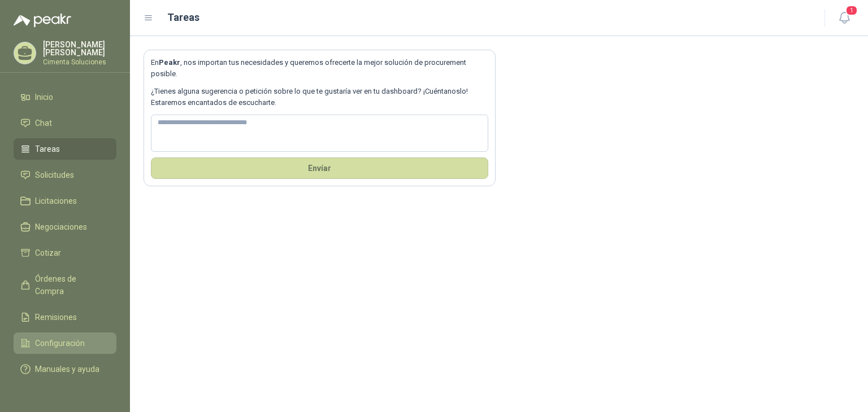 This screenshot has height=412, width=868. Describe the element at coordinates (44, 97) in the screenshot. I see `span: Inicio` at that location.